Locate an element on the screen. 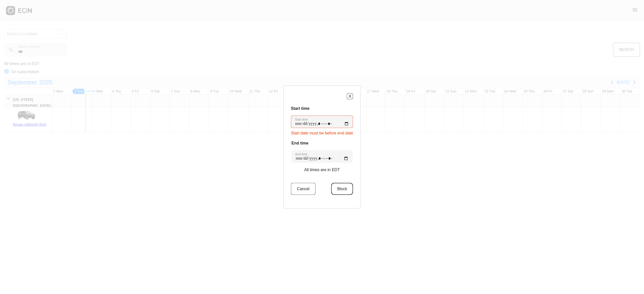 This screenshot has width=644, height=294. h3: End time is located at coordinates (322, 143).